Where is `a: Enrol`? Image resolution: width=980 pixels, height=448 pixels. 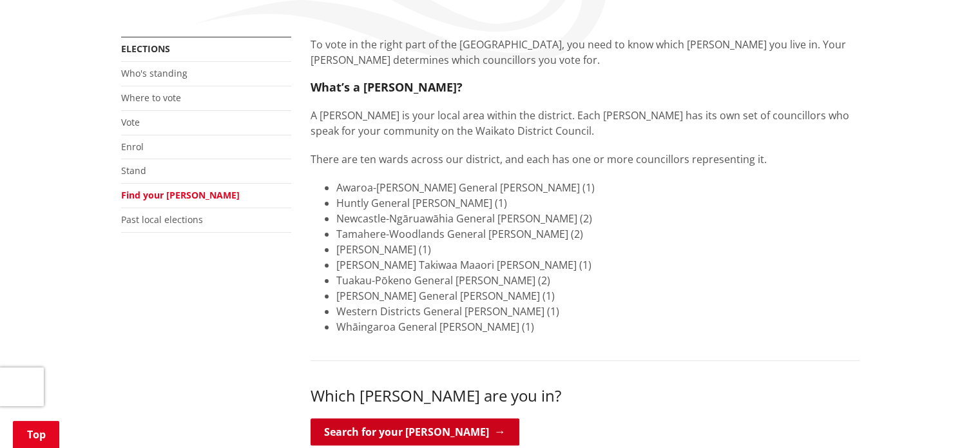
a: Enrol is located at coordinates (132, 147).